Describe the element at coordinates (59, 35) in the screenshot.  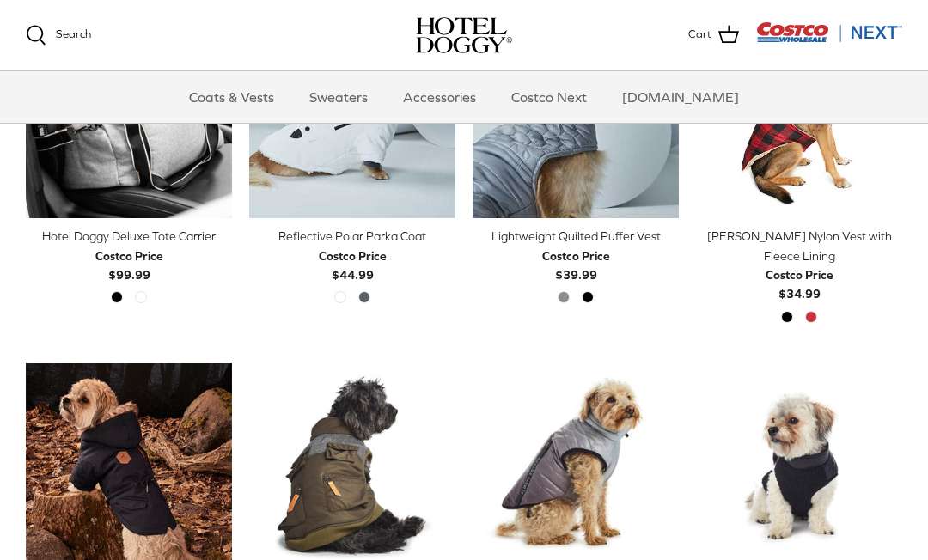
I see `a: Search` at that location.